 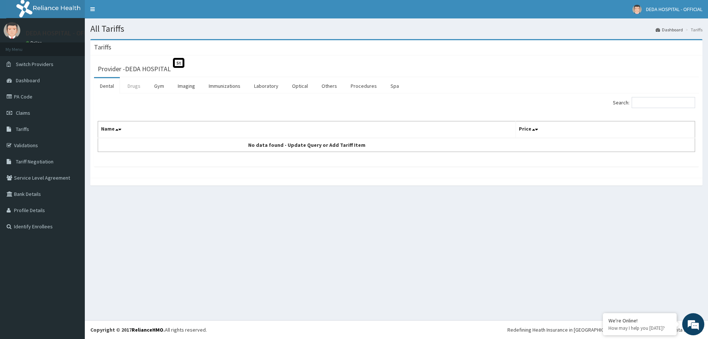 I want to click on a: Online, so click(x=35, y=43).